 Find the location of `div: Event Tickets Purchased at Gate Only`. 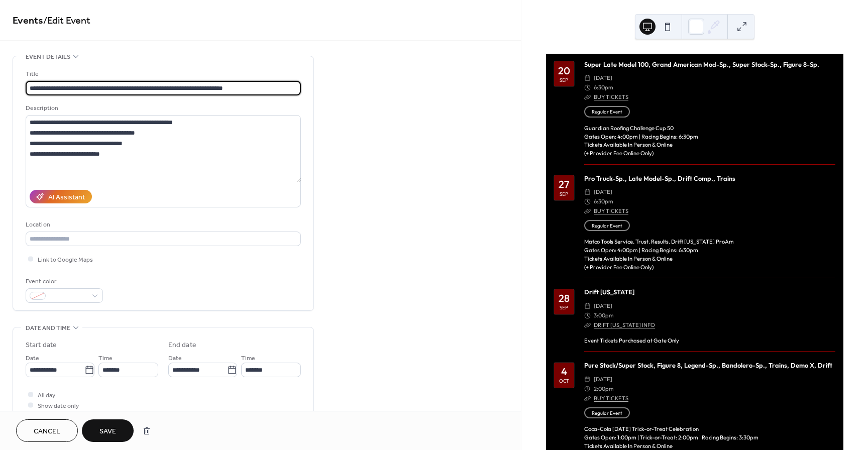

div: Event Tickets Purchased at Gate Only is located at coordinates (710, 341).